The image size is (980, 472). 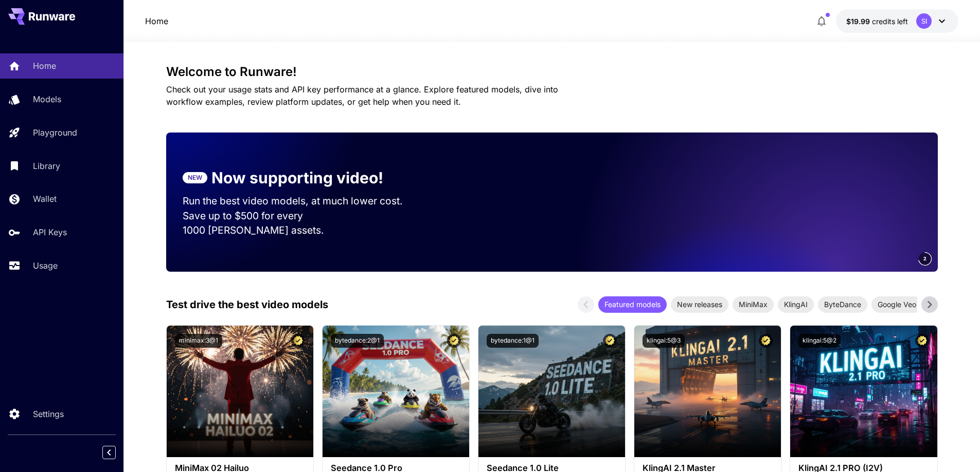 What do you see at coordinates (753, 304) in the screenshot?
I see `span: MiniMax` at bounding box center [753, 304].